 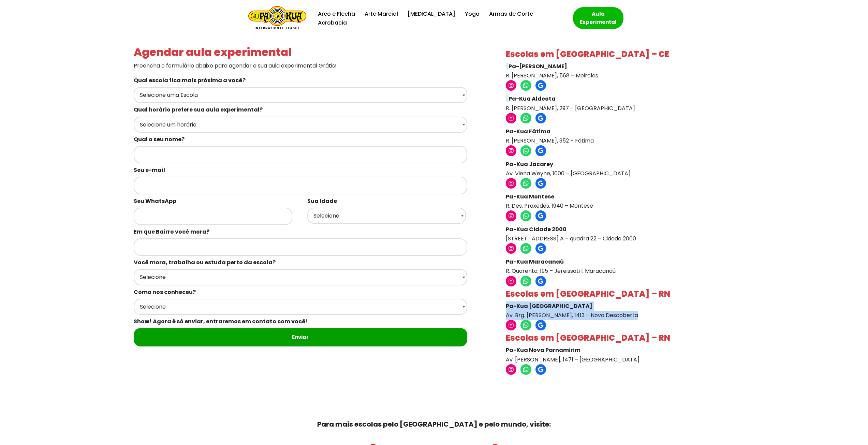 I want to click on strong: Pa-Kua Maracanaú, so click(x=535, y=262).